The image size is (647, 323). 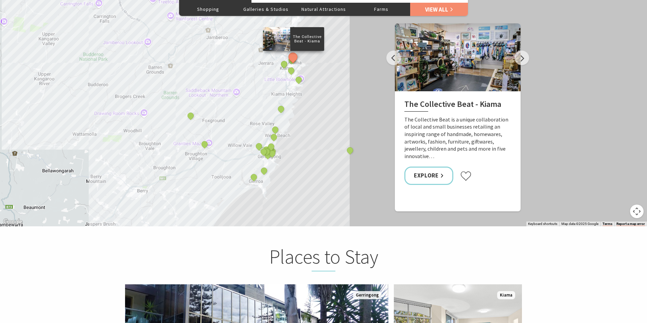 I want to click on a: Click to see this area on Google Maps, so click(x=13, y=222).